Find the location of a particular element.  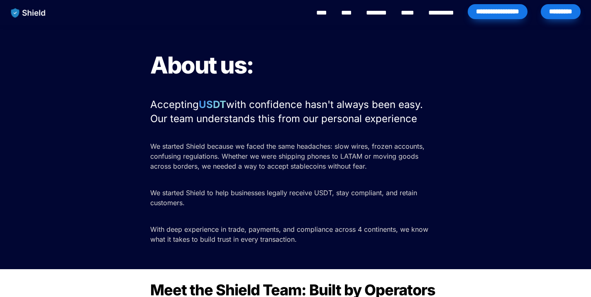

span: We started Shield because we faced the same headaches: slow wires, frozen accounts, confusing reg... is located at coordinates (288, 156).